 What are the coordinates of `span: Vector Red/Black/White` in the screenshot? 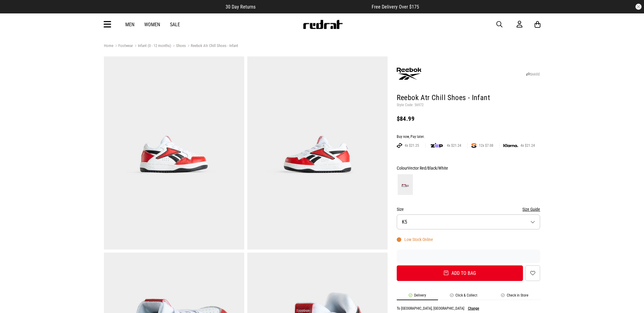 It's located at (428, 168).